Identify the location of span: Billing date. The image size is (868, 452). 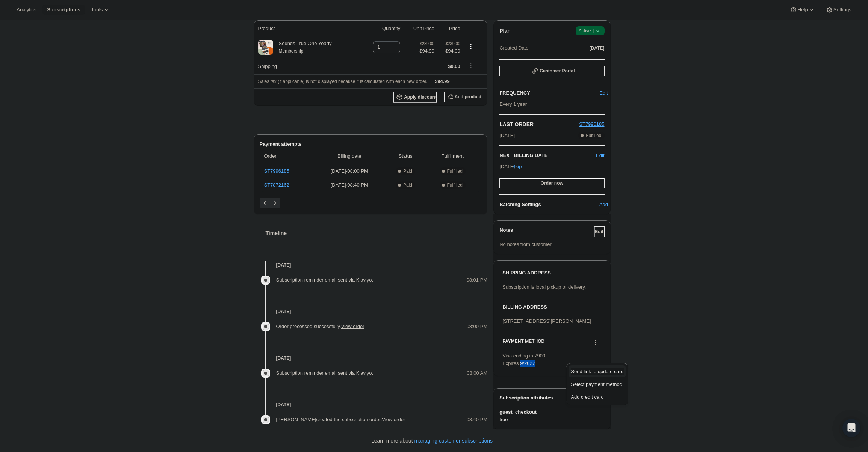
(349, 156).